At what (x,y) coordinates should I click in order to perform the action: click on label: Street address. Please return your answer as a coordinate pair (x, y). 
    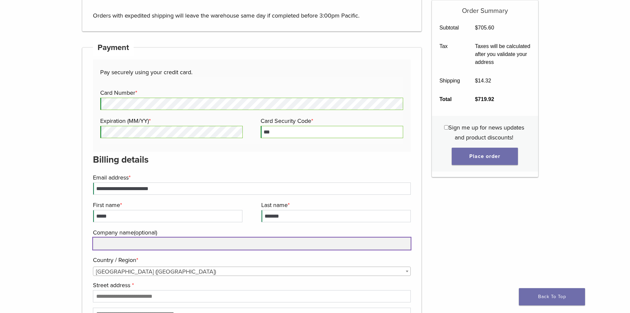
    Looking at the image, I should click on (251, 285).